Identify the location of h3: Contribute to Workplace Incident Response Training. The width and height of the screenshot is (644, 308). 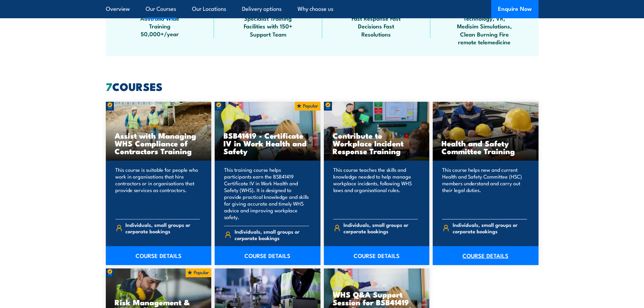
(377, 143).